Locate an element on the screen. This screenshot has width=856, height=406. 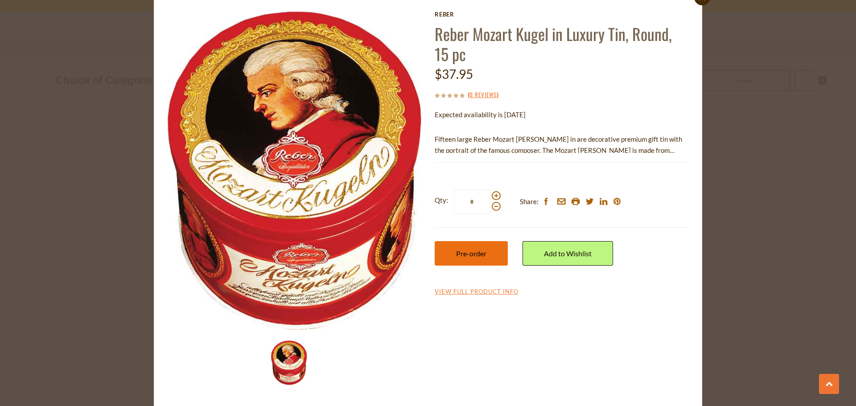
a: View Full Product Info is located at coordinates (476, 292).